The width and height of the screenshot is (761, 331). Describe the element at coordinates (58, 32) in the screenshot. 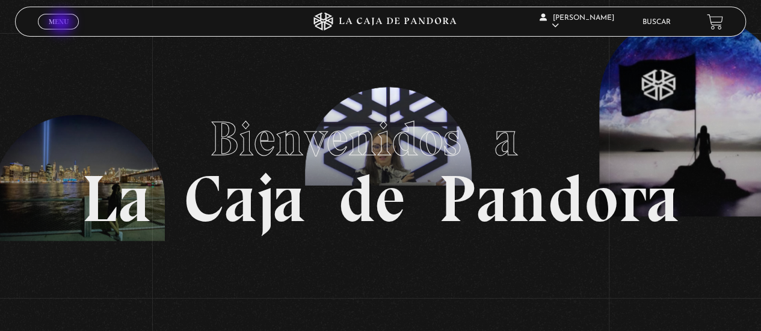

I see `span: Cerrar` at that location.